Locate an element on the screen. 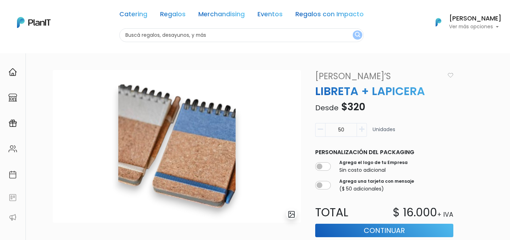  img: gallery-light is located at coordinates (291, 215).